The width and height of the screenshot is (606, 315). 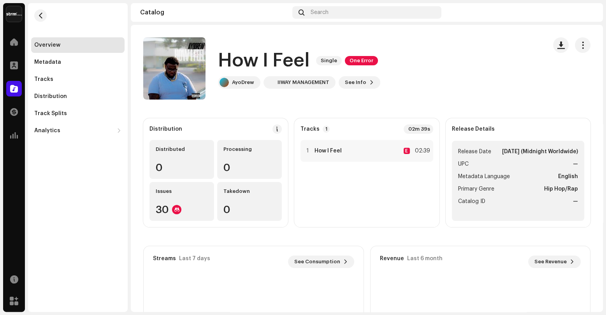 I want to click on h1: How I Feel, so click(x=264, y=61).